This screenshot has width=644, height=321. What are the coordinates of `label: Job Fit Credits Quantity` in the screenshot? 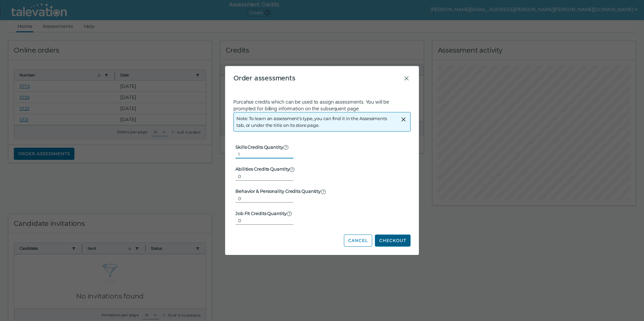 It's located at (264, 213).